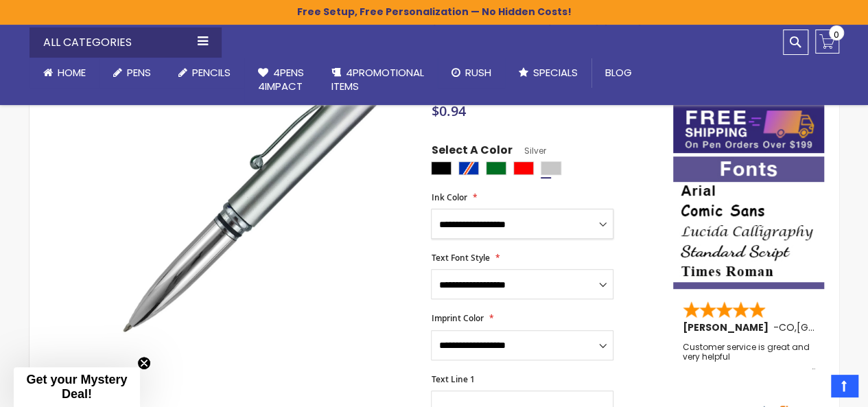 This screenshot has height=407, width=868. I want to click on a: Specials, so click(549, 73).